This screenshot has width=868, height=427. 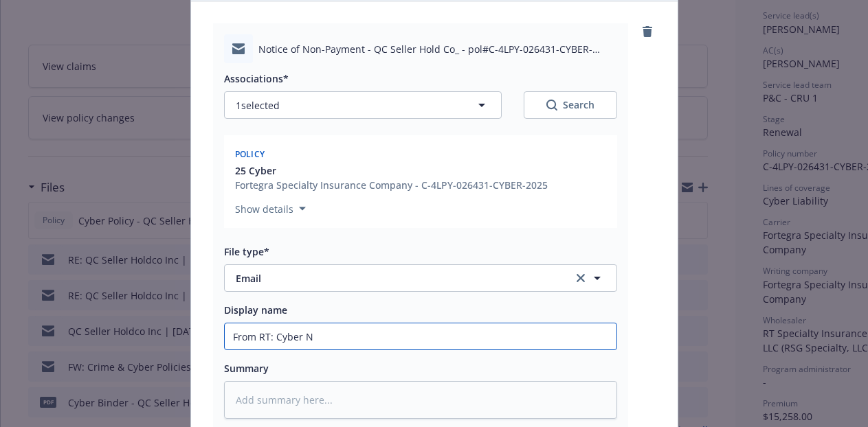 What do you see at coordinates (246, 251) in the screenshot?
I see `span: File type*` at bounding box center [246, 251].